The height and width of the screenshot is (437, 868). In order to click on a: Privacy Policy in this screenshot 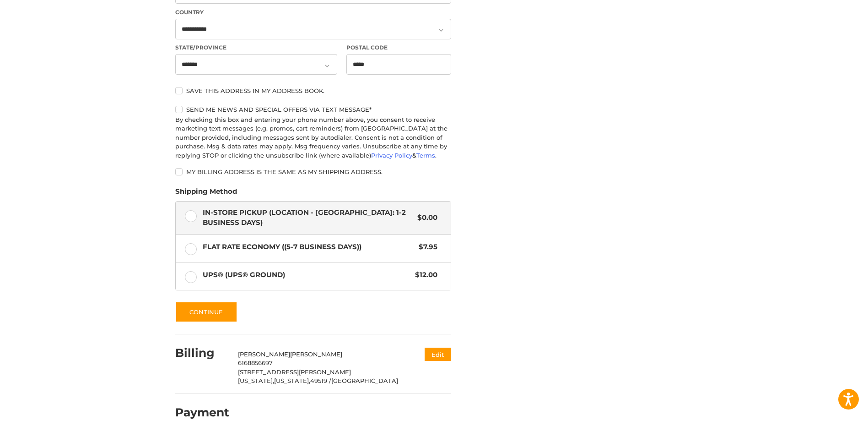, I will do `click(391, 155)`.